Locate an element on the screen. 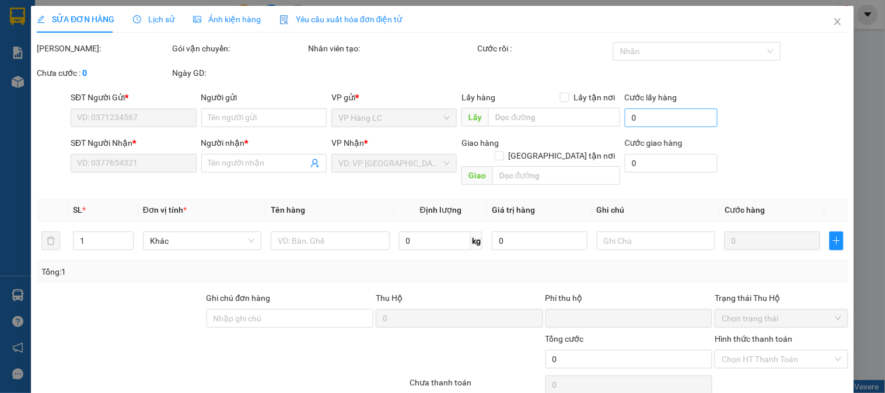 The width and height of the screenshot is (885, 393). label: Cước lấy hàng is located at coordinates (651, 97).